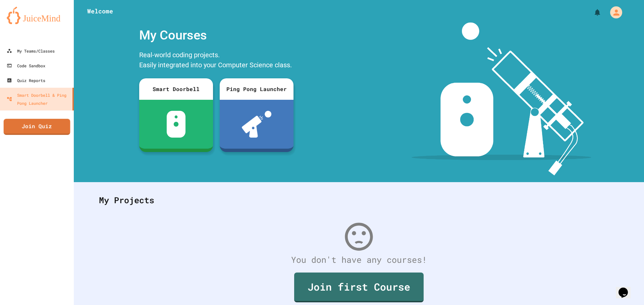 The width and height of the screenshot is (644, 305). What do you see at coordinates (176, 89) in the screenshot?
I see `div: Smart Doorbell` at bounding box center [176, 89].